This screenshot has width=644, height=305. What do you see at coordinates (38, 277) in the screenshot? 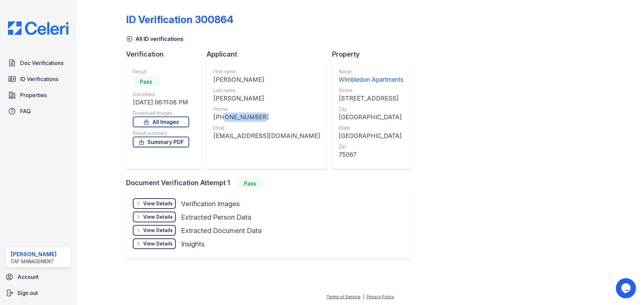
I see `a: Account` at bounding box center [38, 277].